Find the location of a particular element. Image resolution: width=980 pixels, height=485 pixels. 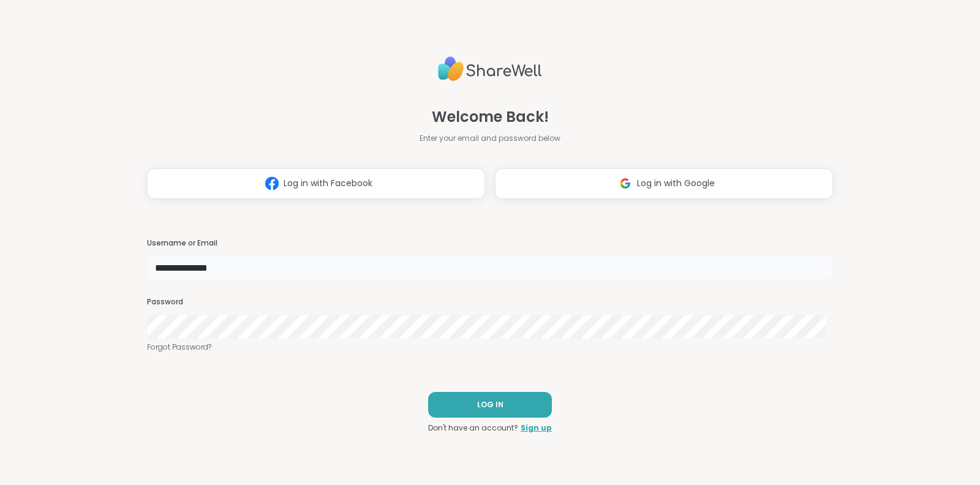

span: Log in with Facebook is located at coordinates (328, 183).